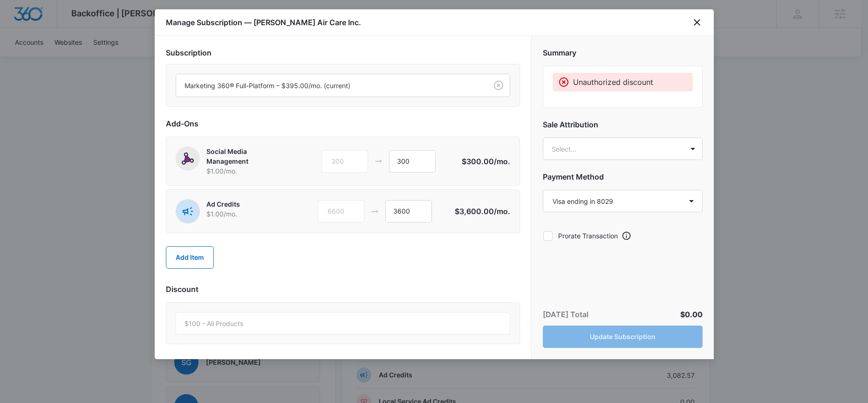 This screenshot has width=868, height=403. What do you see at coordinates (190, 257) in the screenshot?
I see `button: Add Item` at bounding box center [190, 257].